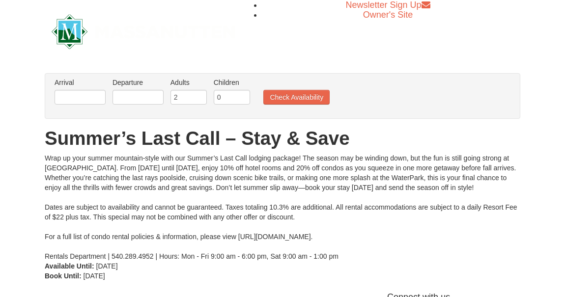  What do you see at coordinates (388, 15) in the screenshot?
I see `span: Owner's Site` at bounding box center [388, 15].